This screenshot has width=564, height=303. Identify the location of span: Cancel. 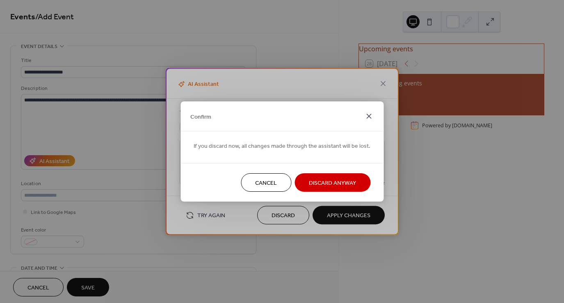
(266, 183).